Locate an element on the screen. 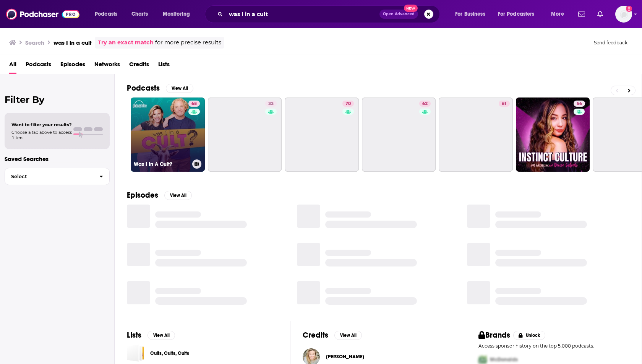 This screenshot has width=642, height=364. h2: Credits is located at coordinates (315, 335).